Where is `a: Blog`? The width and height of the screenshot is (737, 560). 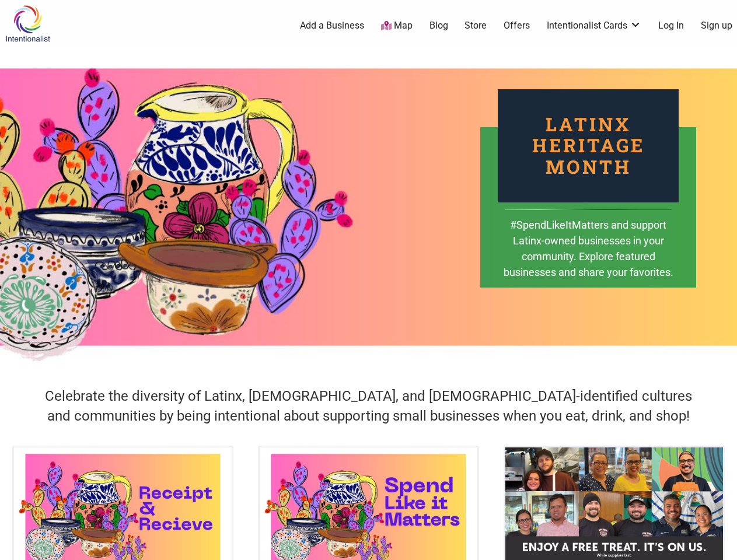 a: Blog is located at coordinates (439, 26).